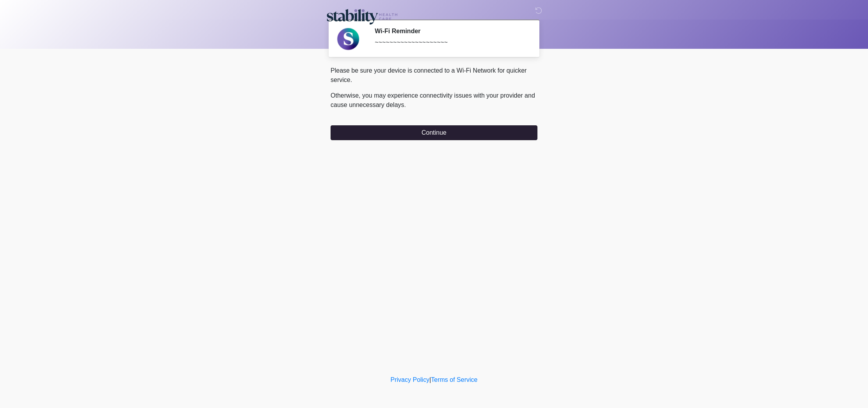  What do you see at coordinates (434, 101) in the screenshot?
I see `p: Otherwise, you may experience connectivity issues with your provider and cause unnecessary delays` at bounding box center [434, 101].